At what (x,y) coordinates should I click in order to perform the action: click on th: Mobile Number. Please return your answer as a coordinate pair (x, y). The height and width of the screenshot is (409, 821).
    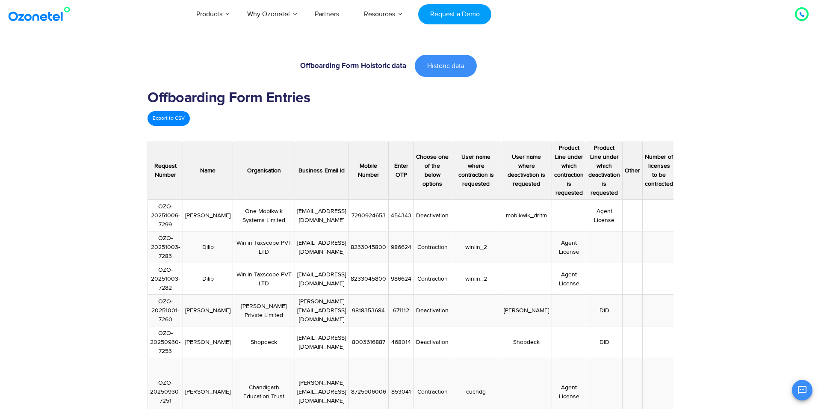
    Looking at the image, I should click on (368, 170).